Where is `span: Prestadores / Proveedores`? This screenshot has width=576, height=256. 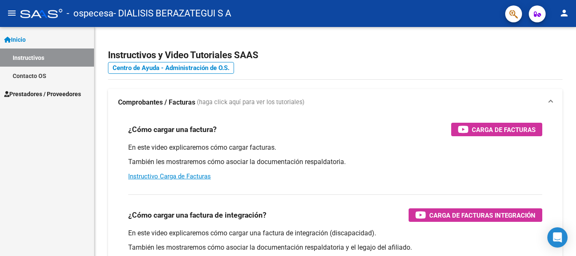
span: Prestadores / Proveedores is located at coordinates (43, 94).